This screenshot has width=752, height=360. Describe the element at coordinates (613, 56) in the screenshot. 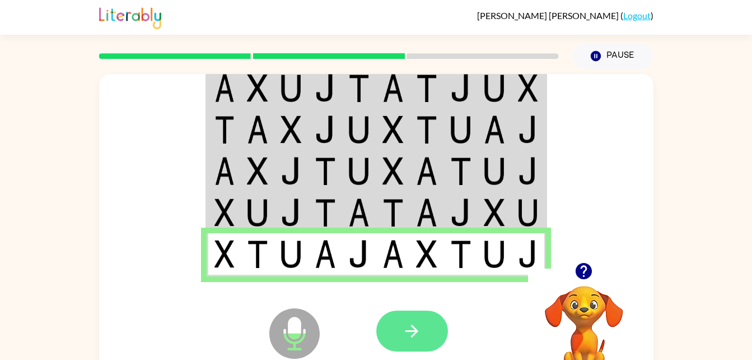

I see `button: Pause` at that location.